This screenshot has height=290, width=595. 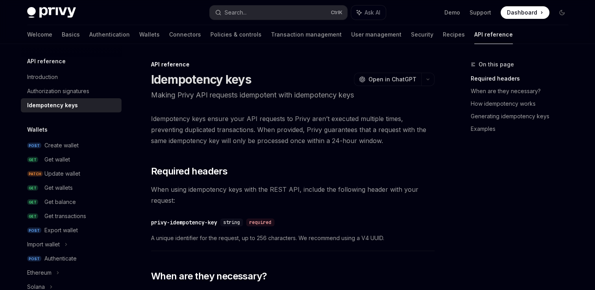 What do you see at coordinates (37, 130) in the screenshot?
I see `h5: Wallets` at bounding box center [37, 130].